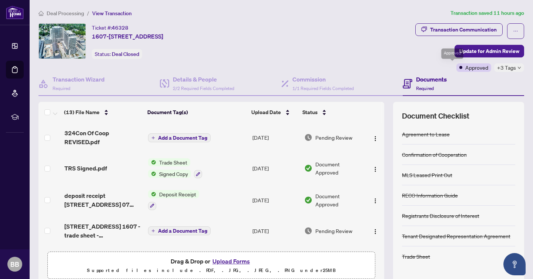 Image resolution: width=533 pixels, height=279 pixels. What do you see at coordinates (274, 112) in the screenshot?
I see `th: Upload Date` at bounding box center [274, 112].